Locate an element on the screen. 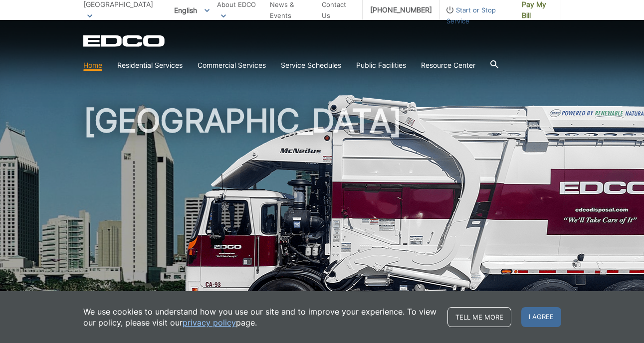  a: Resource Center is located at coordinates (448, 65).